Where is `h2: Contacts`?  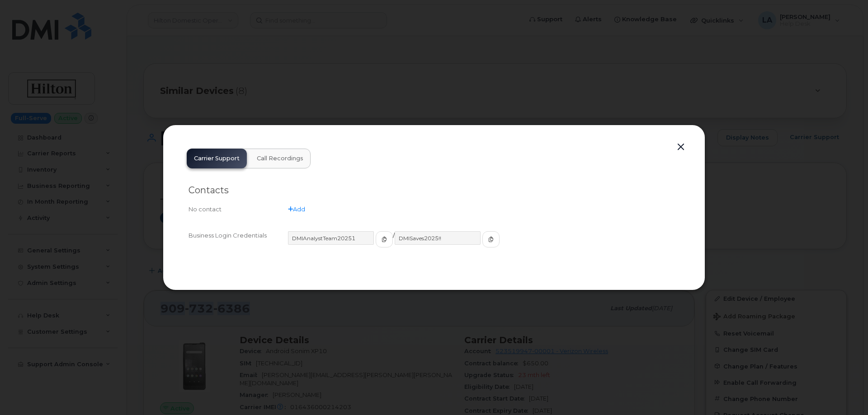
h2: Contacts is located at coordinates (434, 190).